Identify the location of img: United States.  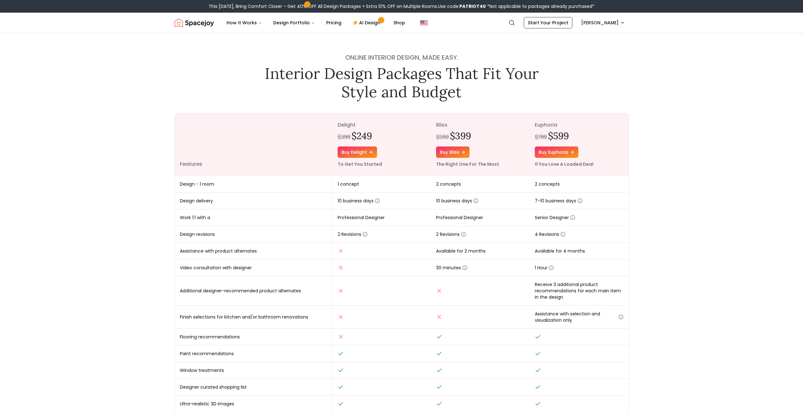
(424, 23).